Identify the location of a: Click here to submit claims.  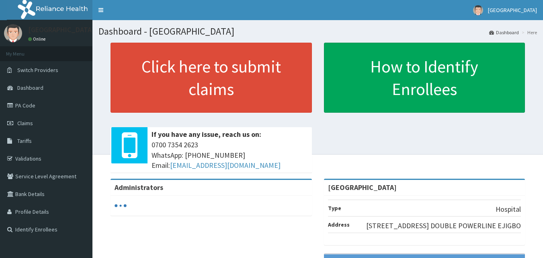
(211, 78).